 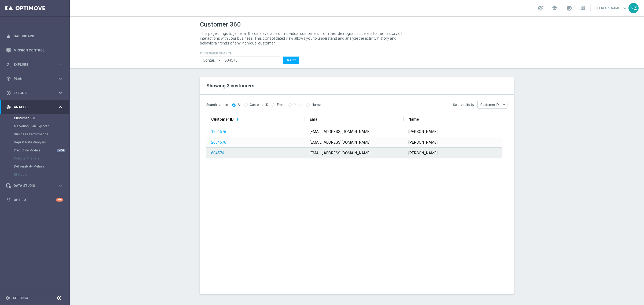 What do you see at coordinates (41, 134) in the screenshot?
I see `div: Business Performance` at bounding box center [41, 134].